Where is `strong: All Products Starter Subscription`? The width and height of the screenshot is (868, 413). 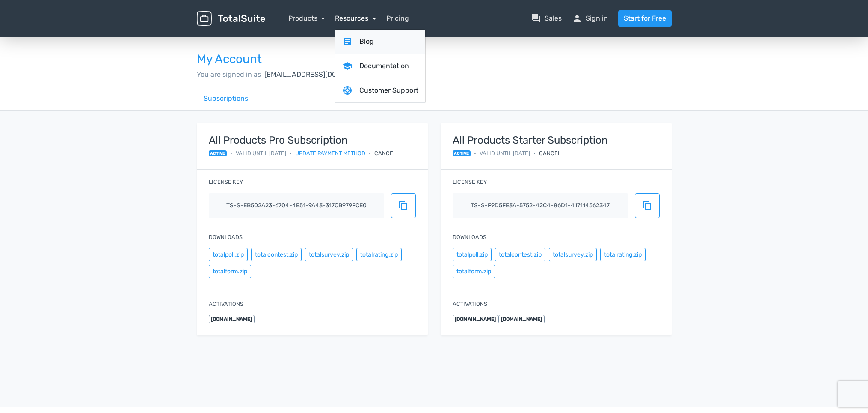 strong: All Products Starter Subscription is located at coordinates (530, 140).